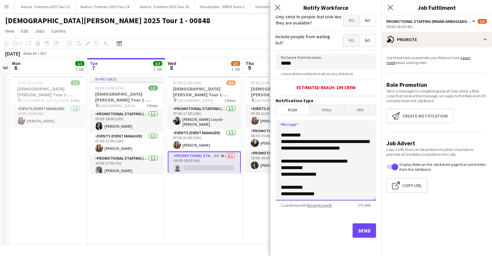  I want to click on a: Edit, so click(24, 31).